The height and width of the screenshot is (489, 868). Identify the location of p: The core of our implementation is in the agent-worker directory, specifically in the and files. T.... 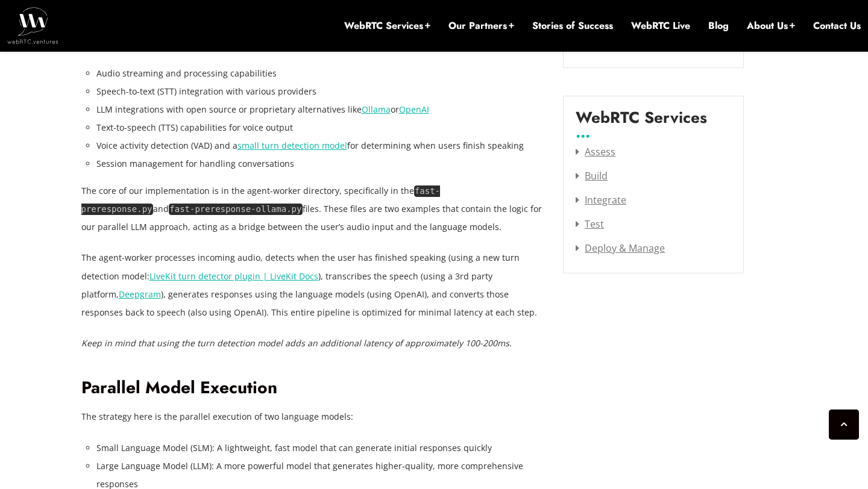
(313, 209).